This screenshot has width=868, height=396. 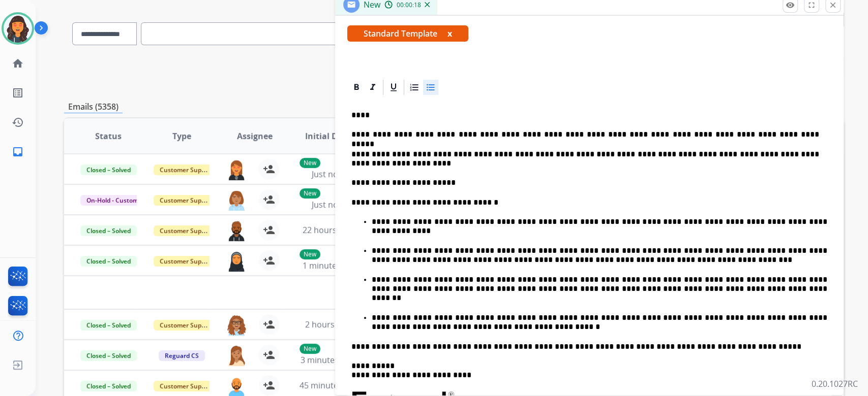 I want to click on img: avatar, so click(x=18, y=28).